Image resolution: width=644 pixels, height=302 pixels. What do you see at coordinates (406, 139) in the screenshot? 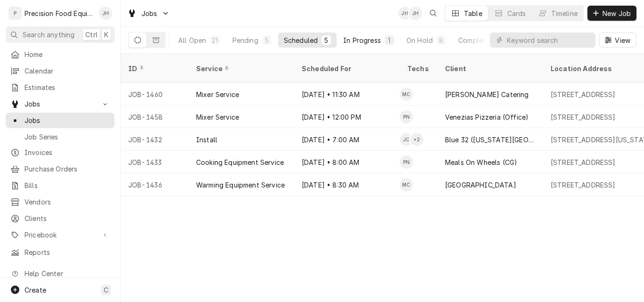
I see `div: Jacob Cardenas's Avatar` at bounding box center [406, 139].